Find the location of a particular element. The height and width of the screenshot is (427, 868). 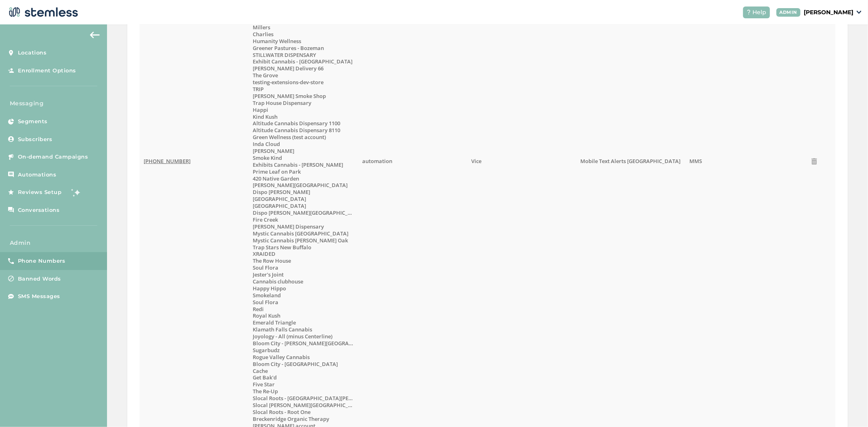

span: Help is located at coordinates (760, 12).